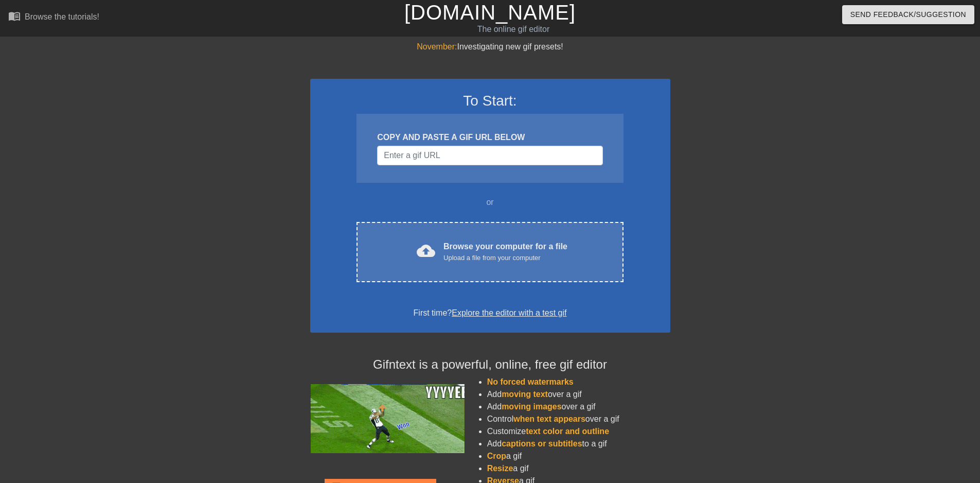 This screenshot has width=980, height=483. I want to click on li: Control over a gif, so click(579, 419).